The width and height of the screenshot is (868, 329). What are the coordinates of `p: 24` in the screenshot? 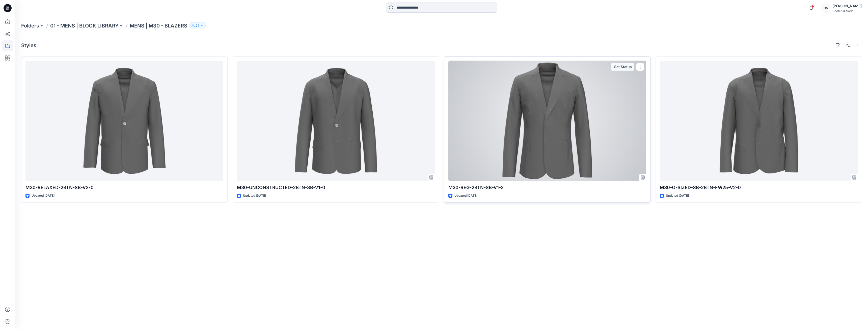 It's located at (197, 26).